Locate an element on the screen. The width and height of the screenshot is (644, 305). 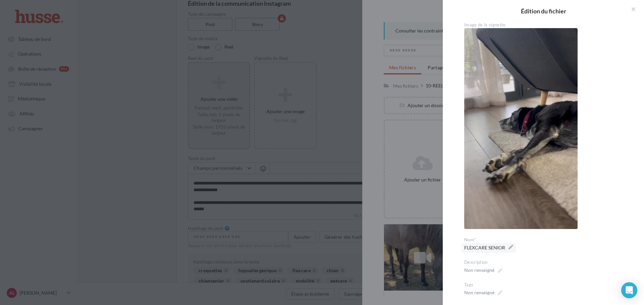
div: Description is located at coordinates (546, 263).